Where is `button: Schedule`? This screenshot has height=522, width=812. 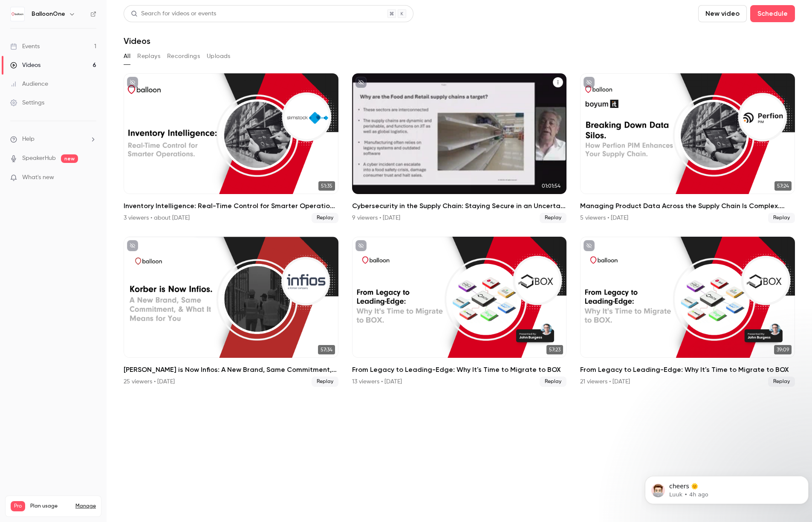
button: Schedule is located at coordinates (772, 14).